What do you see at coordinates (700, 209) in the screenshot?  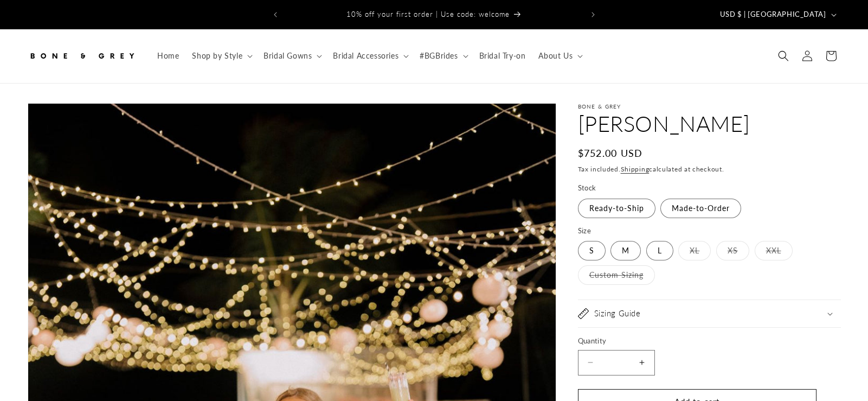 I see `label: Made-to-Order` at bounding box center [700, 209].